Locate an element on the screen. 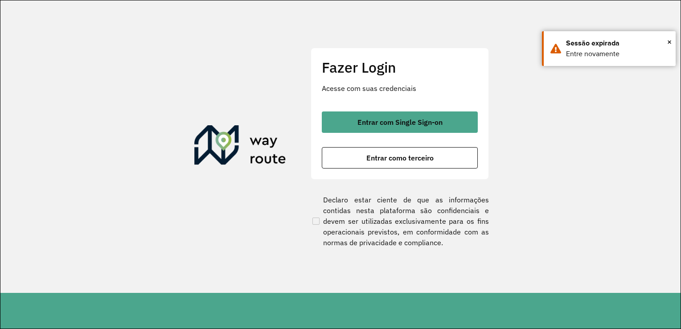  div: Sessão expirada is located at coordinates (617, 43).